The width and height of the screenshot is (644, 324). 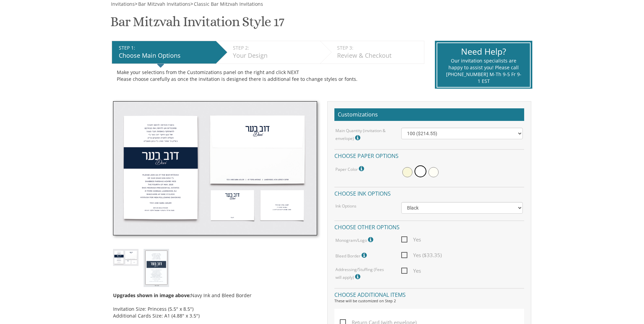 I want to click on div: Your Design, so click(x=275, y=56).